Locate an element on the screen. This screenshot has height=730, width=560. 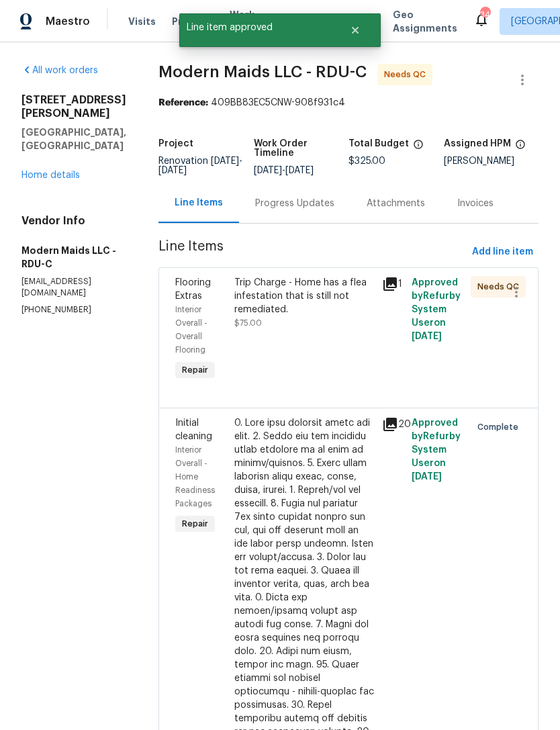
span: Work Orders is located at coordinates (247, 21).